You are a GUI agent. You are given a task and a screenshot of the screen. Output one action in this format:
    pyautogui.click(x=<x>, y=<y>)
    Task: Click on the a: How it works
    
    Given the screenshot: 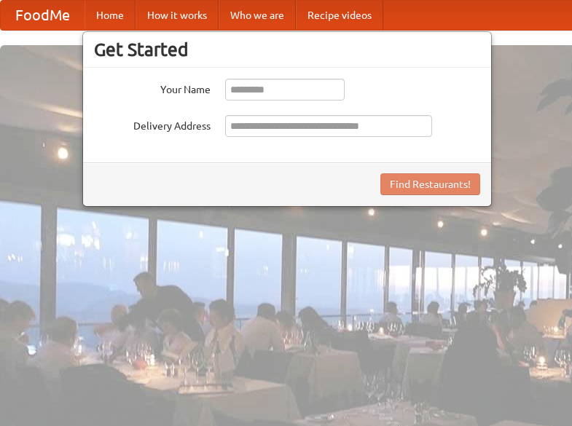 What is the action you would take?
    pyautogui.click(x=177, y=15)
    